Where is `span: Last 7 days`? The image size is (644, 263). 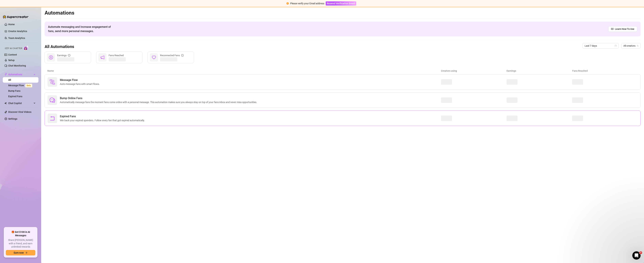 span: Last 7 days is located at coordinates (600, 46).